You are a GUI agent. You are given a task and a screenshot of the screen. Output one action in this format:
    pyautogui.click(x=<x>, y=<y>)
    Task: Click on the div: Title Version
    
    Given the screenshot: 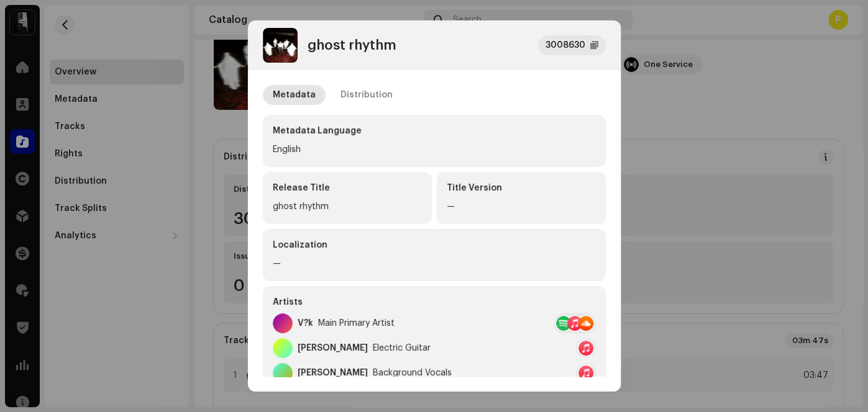 What is the action you would take?
    pyautogui.click(x=522, y=188)
    